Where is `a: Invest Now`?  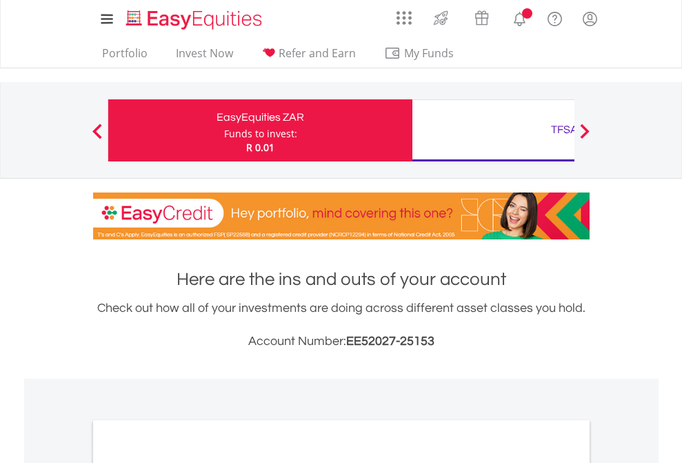
a: Invest Now is located at coordinates (204, 57).